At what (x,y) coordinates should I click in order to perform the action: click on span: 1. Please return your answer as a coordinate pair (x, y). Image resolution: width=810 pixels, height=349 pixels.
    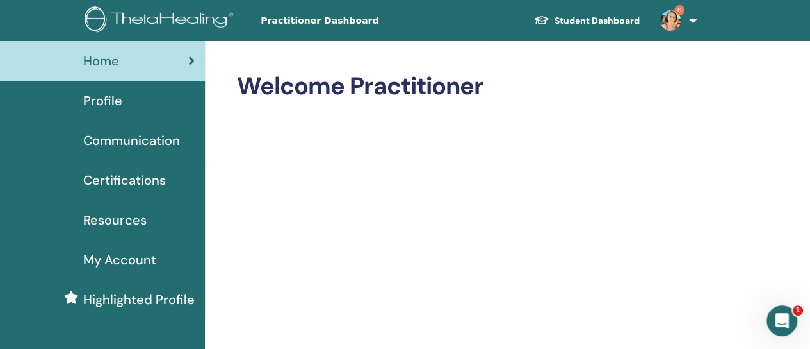
    Looking at the image, I should click on (798, 310).